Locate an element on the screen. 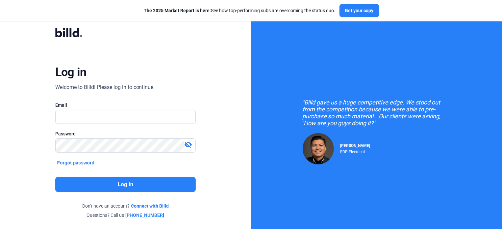 This screenshot has height=229, width=502. div: RDP Electrical is located at coordinates (355, 151).